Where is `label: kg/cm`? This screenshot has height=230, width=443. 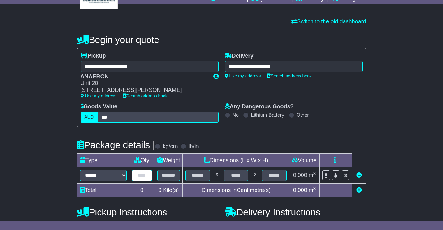 label: kg/cm is located at coordinates (170, 147).